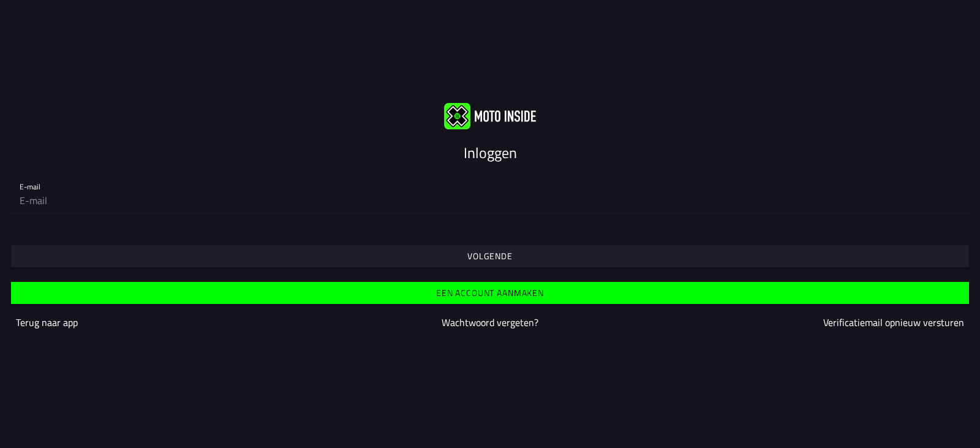 The width and height of the screenshot is (980, 448). Describe the element at coordinates (490, 257) in the screenshot. I see `ion-text: Volgende` at that location.